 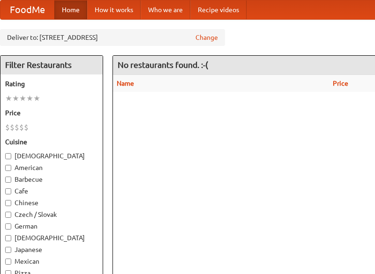 I want to click on input: Czech / Slovak, so click(x=8, y=215).